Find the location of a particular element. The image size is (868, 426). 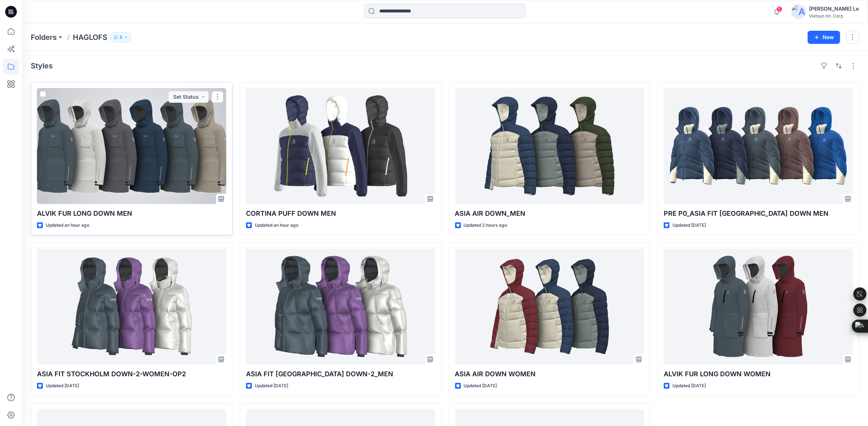

a: ASIA AIR DOWN WOMEN is located at coordinates (549, 307).